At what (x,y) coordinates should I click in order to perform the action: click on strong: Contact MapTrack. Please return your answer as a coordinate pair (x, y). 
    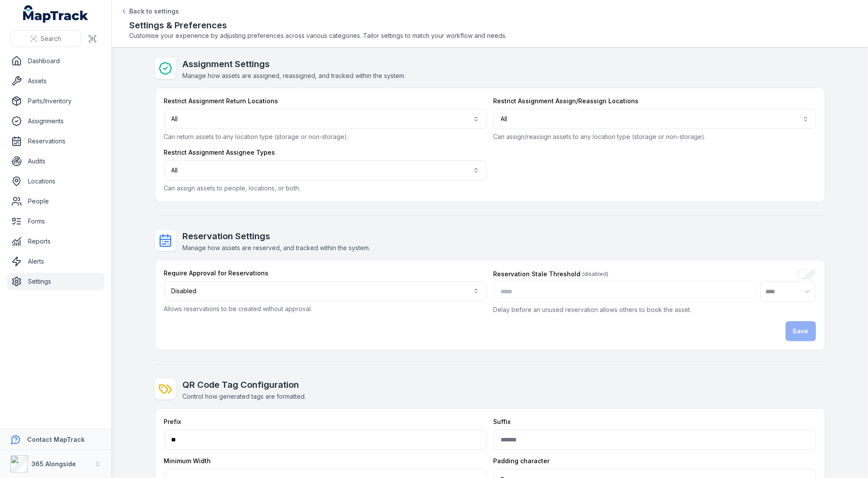
    Looking at the image, I should click on (56, 439).